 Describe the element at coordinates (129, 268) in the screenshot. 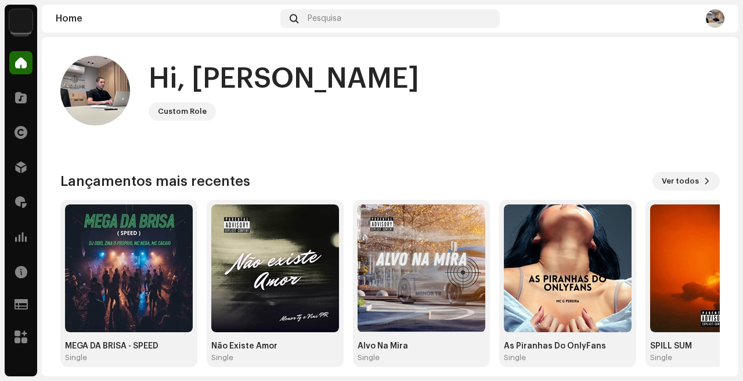

I see `img: 51394497-274f-445f-91ae-b51ee2110d5c` at that location.